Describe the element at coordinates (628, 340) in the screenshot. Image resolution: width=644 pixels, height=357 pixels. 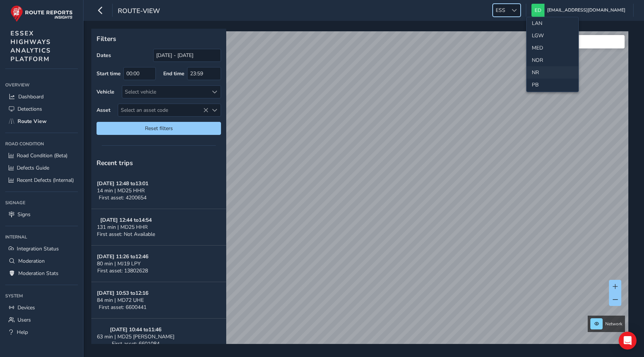
I see `div: Open Intercom Messenger` at that location.